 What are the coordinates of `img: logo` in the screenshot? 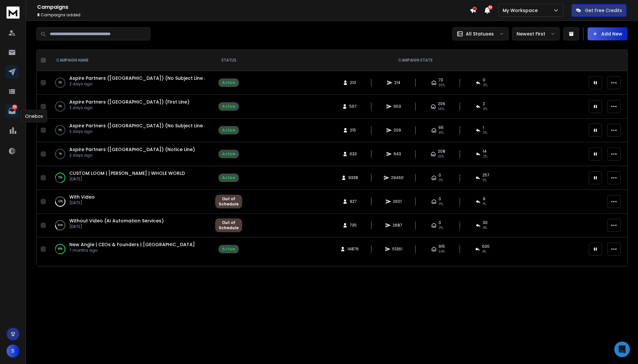 It's located at (13, 12).